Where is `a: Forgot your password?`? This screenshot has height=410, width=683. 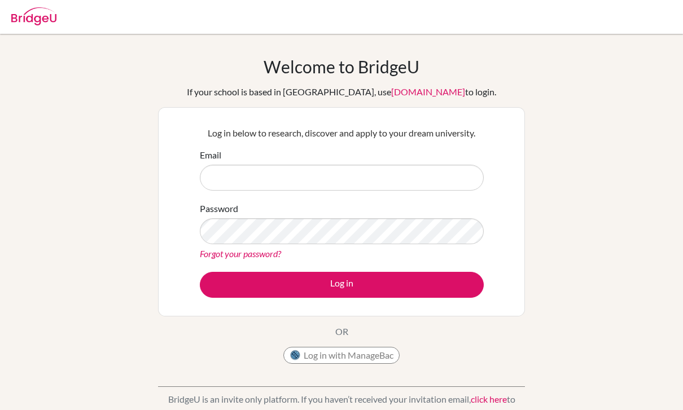
a: Forgot your password? is located at coordinates (240, 253).